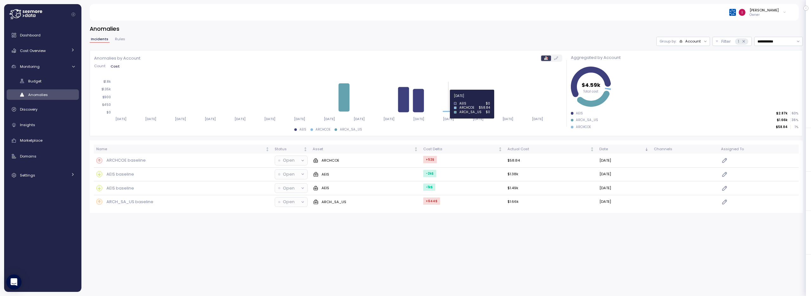 This screenshot has width=811, height=296. What do you see at coordinates (550, 149) in the screenshot?
I see `th: Actual CostNot sorted` at bounding box center [550, 149].